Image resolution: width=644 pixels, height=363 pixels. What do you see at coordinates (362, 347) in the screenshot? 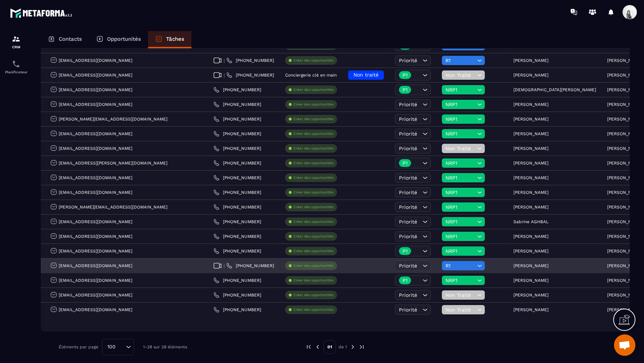
I see `img: next` at bounding box center [362, 347].